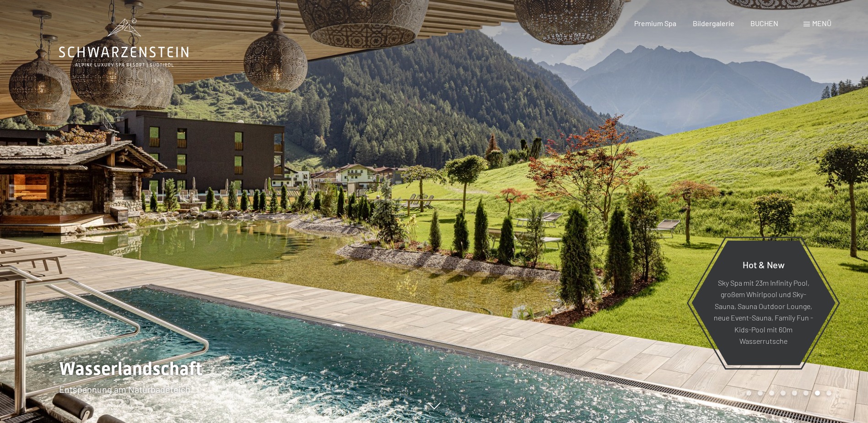 This screenshot has height=423, width=868. Describe the element at coordinates (748, 393) in the screenshot. I see `div: Carousel Page 1` at that location.